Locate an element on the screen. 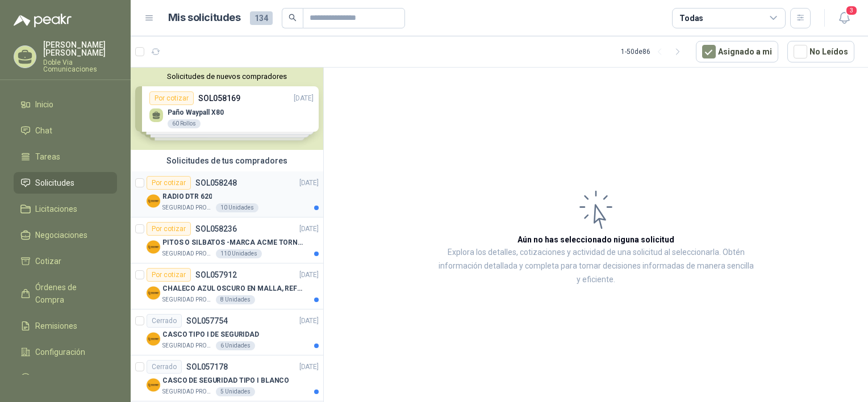 This screenshot has width=868, height=402. p: Explora los detalles, cotizaciones y actividad de una solicitud al seleccionarla. Obtén informaci... is located at coordinates (596, 266).